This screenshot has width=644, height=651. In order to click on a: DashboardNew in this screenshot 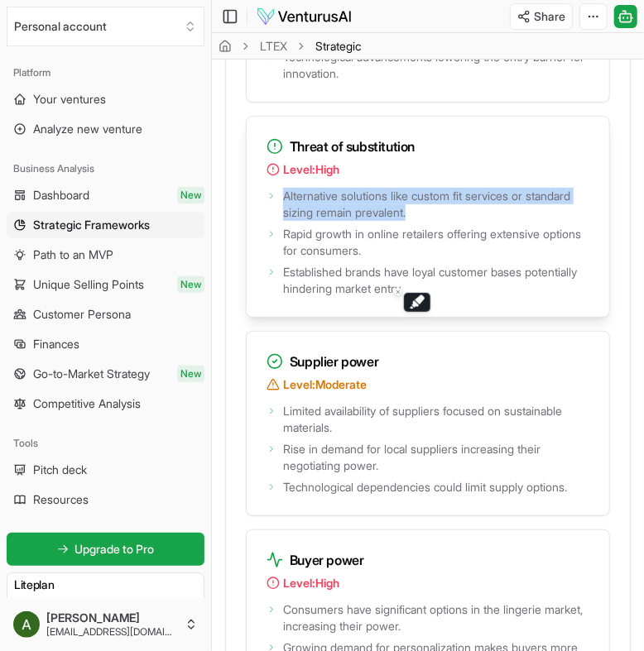, I will do `click(105, 195)`.